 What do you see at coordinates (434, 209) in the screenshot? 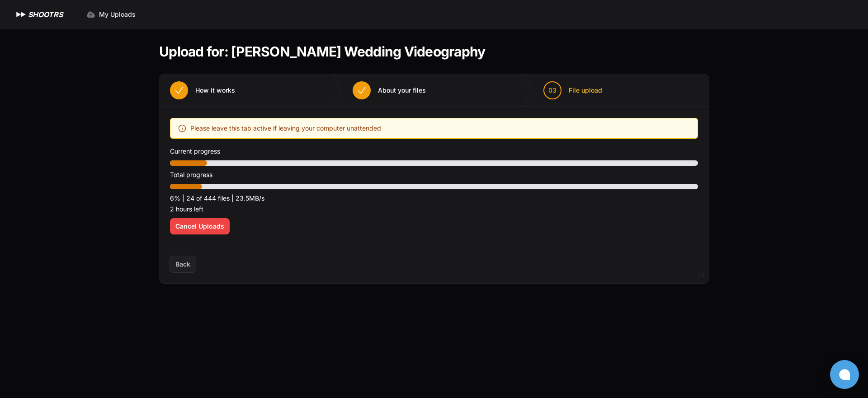
I see `p: 2 hours left` at bounding box center [434, 209].